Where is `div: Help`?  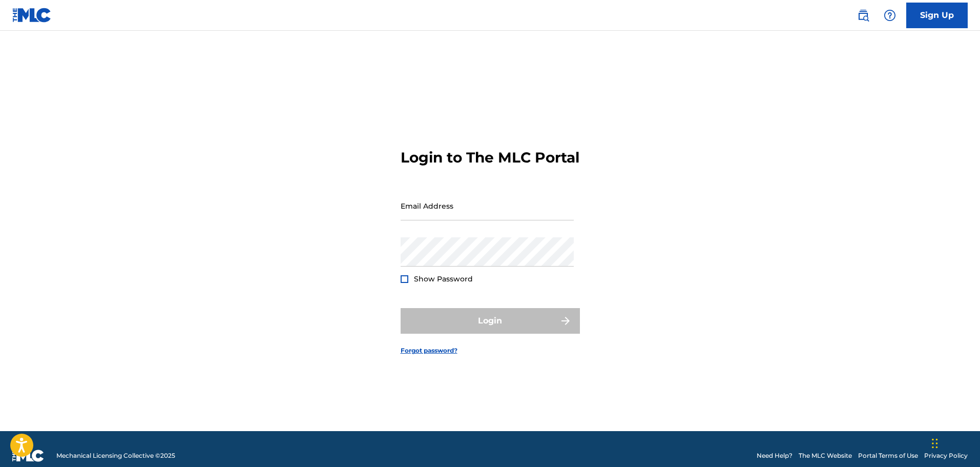
div: Help is located at coordinates (890, 15).